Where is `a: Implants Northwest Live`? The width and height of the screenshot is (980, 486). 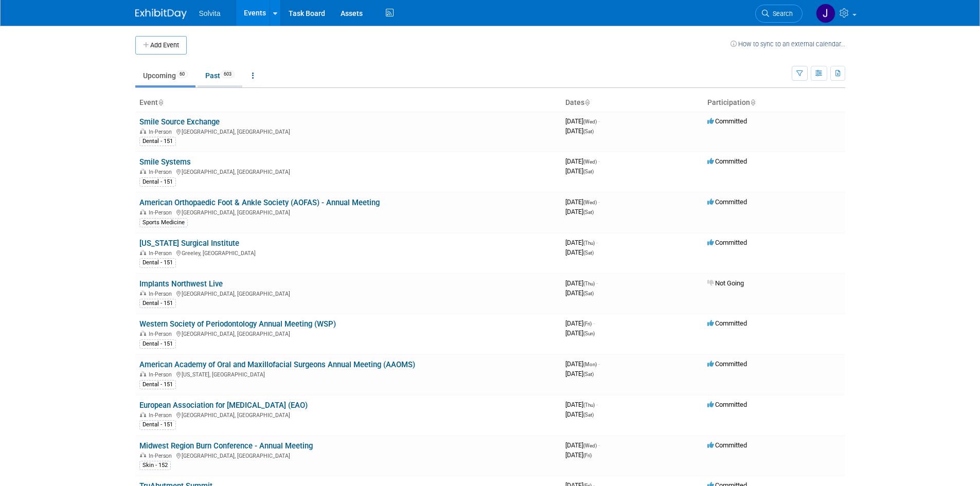 a: Implants Northwest Live is located at coordinates (181, 284).